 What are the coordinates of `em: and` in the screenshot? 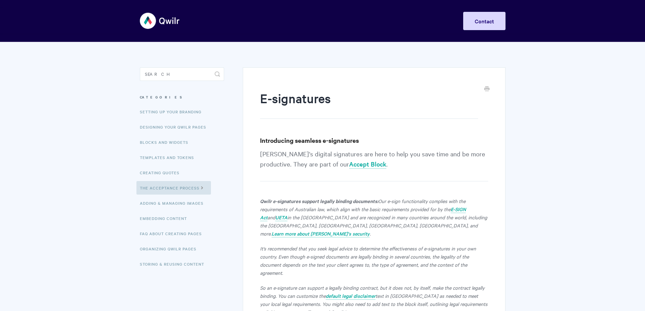 It's located at (271, 217).